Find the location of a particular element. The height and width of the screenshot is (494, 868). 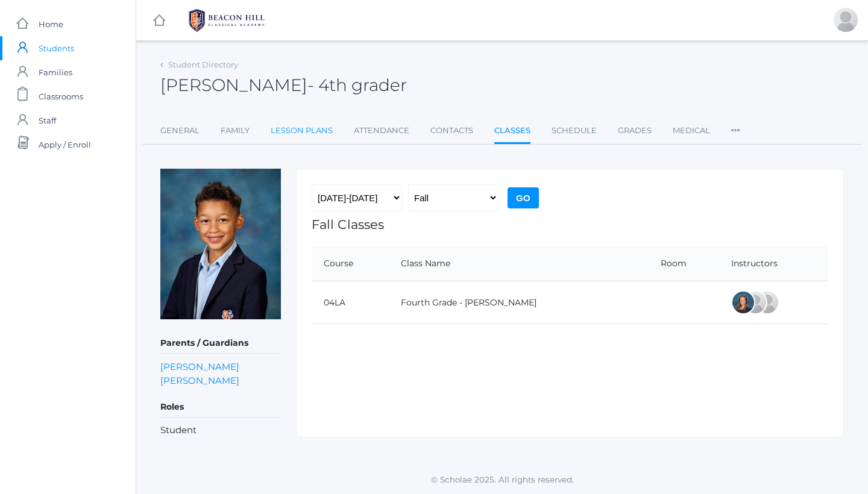

p: © Scholae 2025. All rights reserved. is located at coordinates (502, 479).